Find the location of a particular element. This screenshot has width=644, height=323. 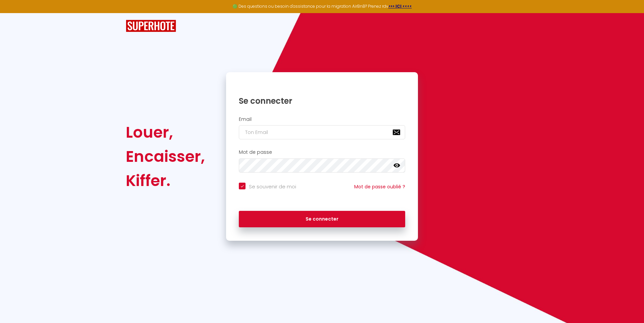

input: Ton Email is located at coordinates (322, 132).